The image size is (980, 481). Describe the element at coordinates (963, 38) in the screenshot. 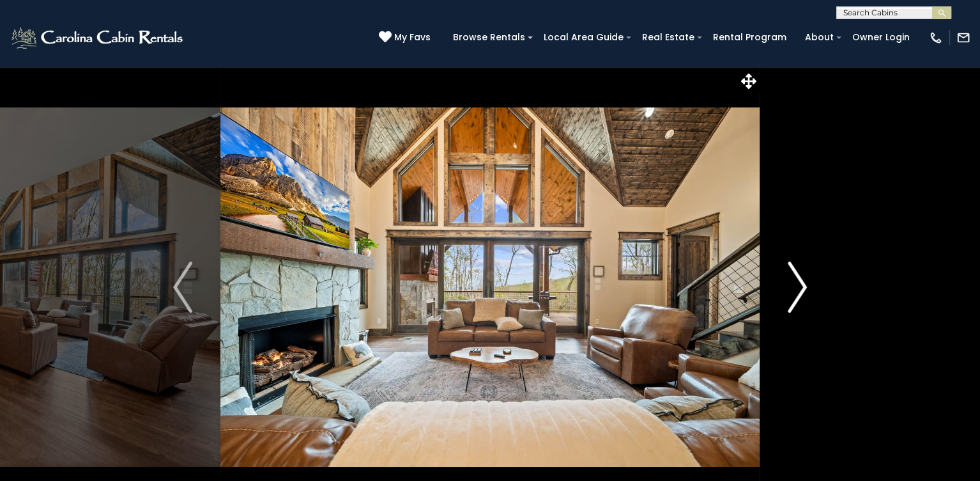

I see `img: mail-regular-white.png` at that location.